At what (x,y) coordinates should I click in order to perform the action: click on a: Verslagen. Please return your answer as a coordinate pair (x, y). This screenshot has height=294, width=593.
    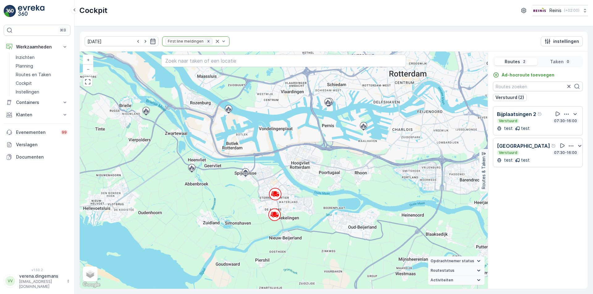
    Looking at the image, I should click on (37, 145).